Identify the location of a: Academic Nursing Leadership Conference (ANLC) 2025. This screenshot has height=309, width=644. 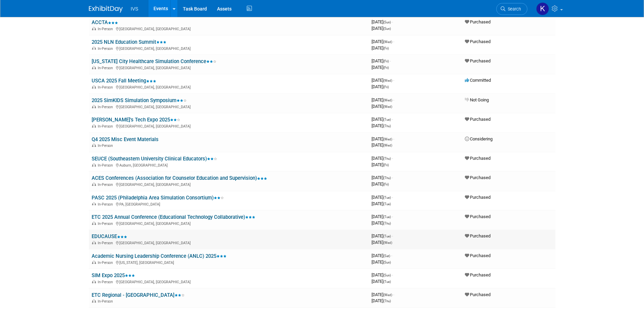
(159, 256).